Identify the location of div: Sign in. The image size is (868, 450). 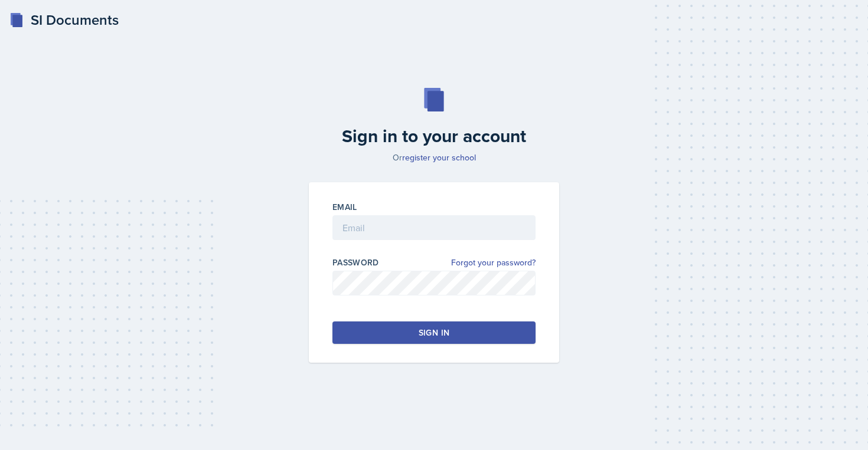
(434, 333).